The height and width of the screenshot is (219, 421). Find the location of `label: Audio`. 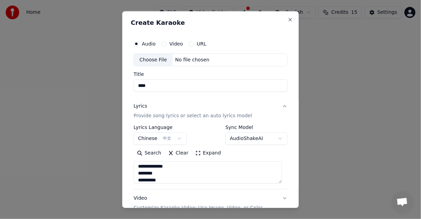

label: Audio is located at coordinates (149, 44).